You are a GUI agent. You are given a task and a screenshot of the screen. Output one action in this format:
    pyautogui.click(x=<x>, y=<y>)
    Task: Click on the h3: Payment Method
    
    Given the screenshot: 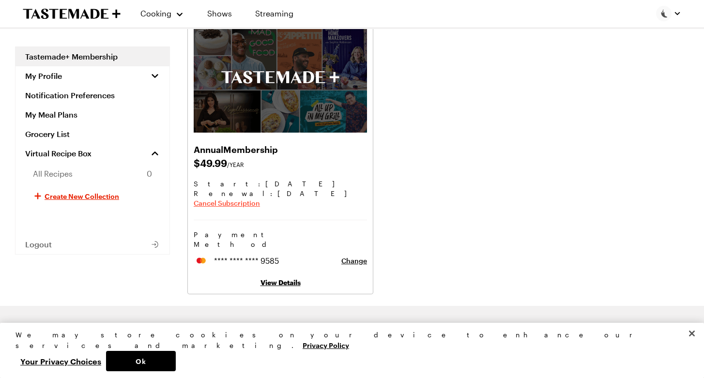 What is the action you would take?
    pyautogui.click(x=280, y=240)
    